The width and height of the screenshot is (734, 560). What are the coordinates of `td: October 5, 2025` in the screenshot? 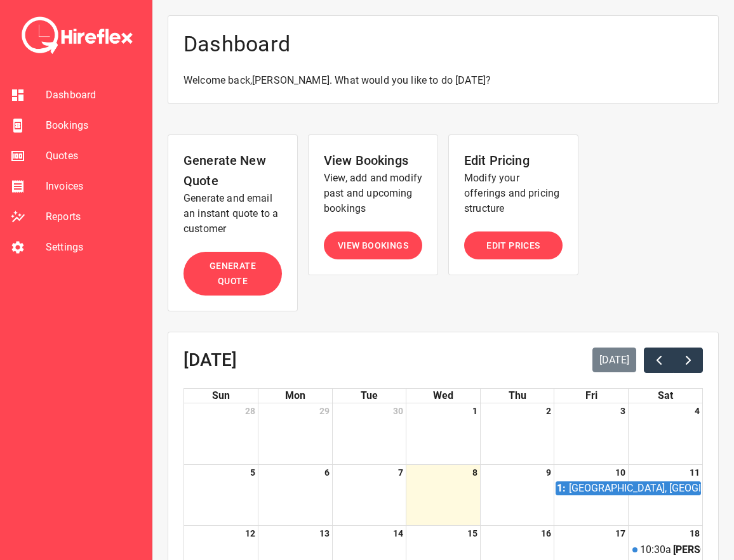 It's located at (221, 495).